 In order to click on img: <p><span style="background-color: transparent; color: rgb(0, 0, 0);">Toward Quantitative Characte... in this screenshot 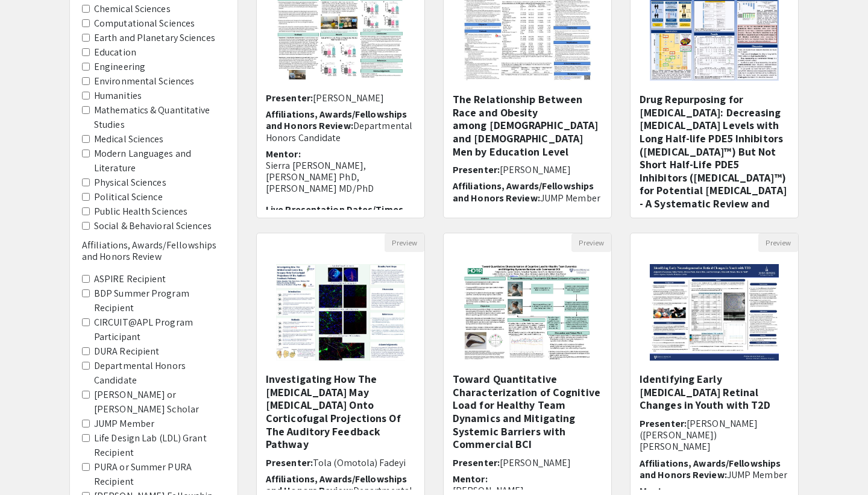, I will do `click(527, 312)`.